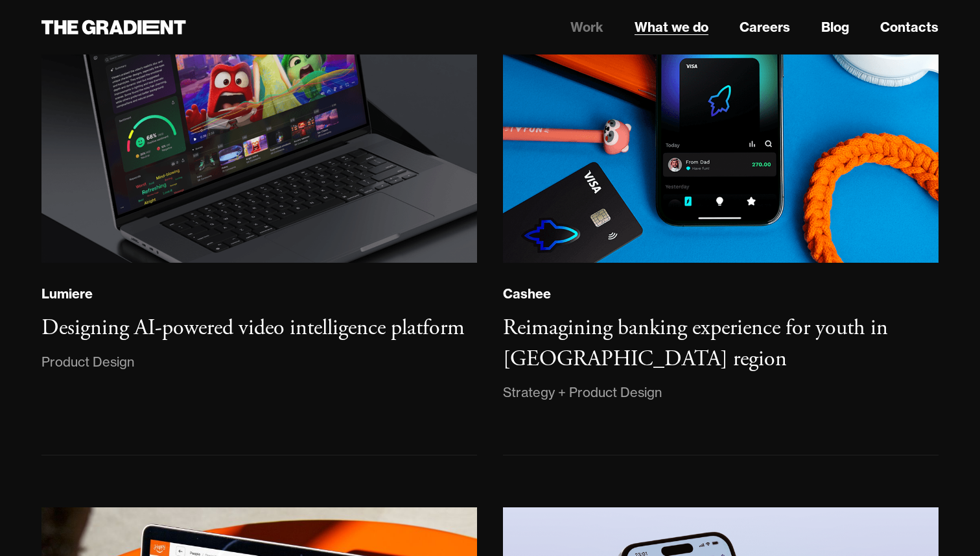 The image size is (980, 556). Describe the element at coordinates (835, 27) in the screenshot. I see `a: Blog` at that location.